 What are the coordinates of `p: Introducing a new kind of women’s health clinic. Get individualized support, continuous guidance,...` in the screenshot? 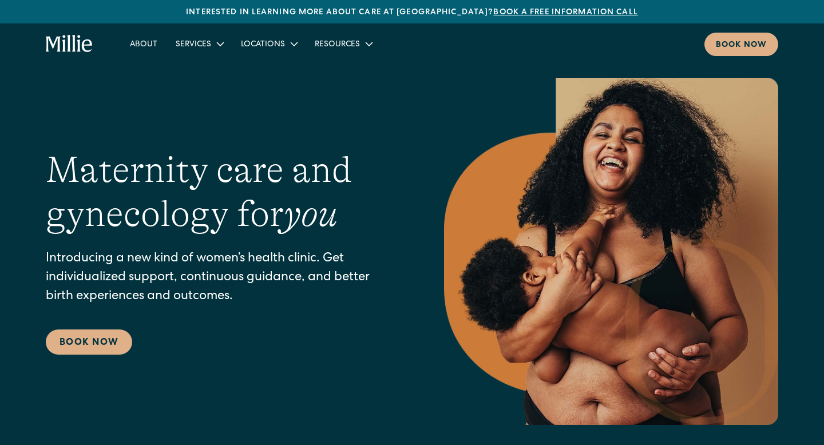 It's located at (222, 278).